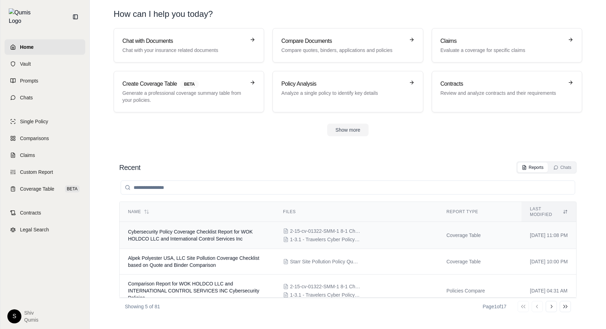 This screenshot has width=606, height=329. Describe the element at coordinates (22, 17) in the screenshot. I see `img: Qumis Logo` at that location.